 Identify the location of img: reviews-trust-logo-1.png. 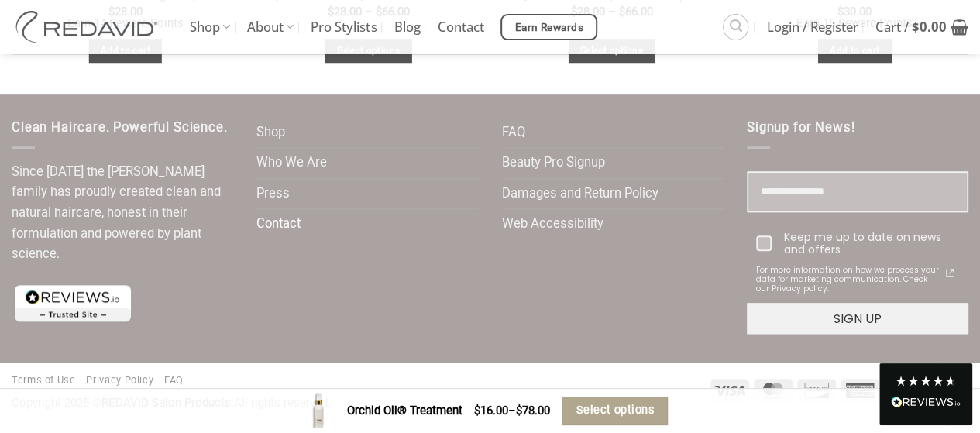
(73, 303).